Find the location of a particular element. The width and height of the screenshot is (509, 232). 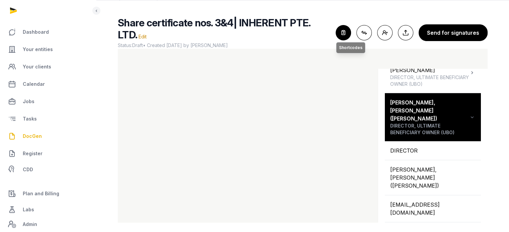

span: Dashboard is located at coordinates (36, 32).